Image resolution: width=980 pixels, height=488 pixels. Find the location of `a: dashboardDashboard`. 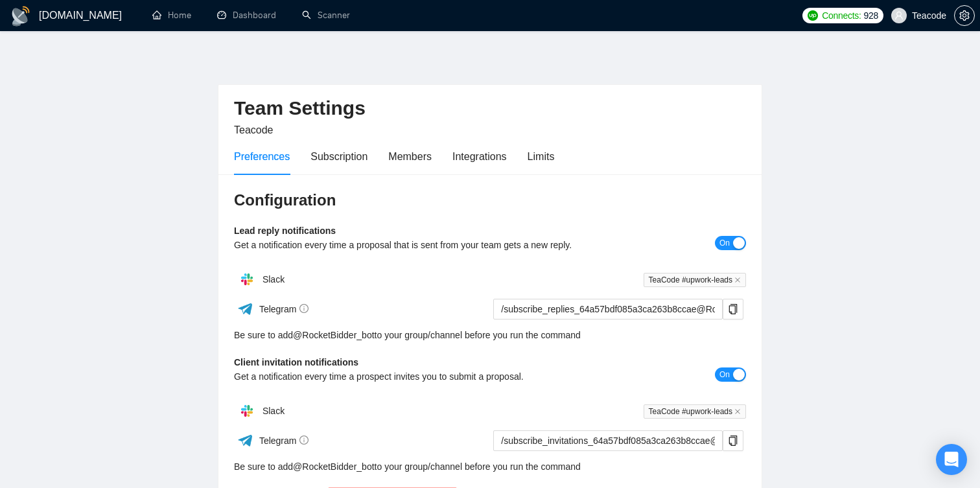

a: dashboardDashboard is located at coordinates (246, 15).